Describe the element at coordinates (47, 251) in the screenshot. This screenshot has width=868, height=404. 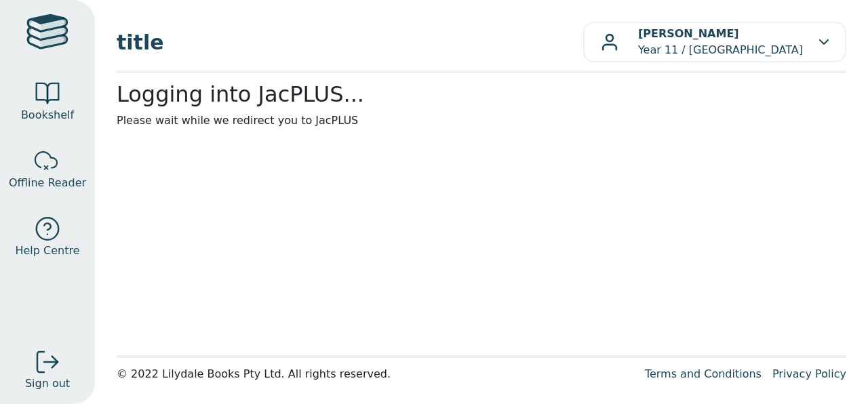
I see `span: Help Centre` at that location.